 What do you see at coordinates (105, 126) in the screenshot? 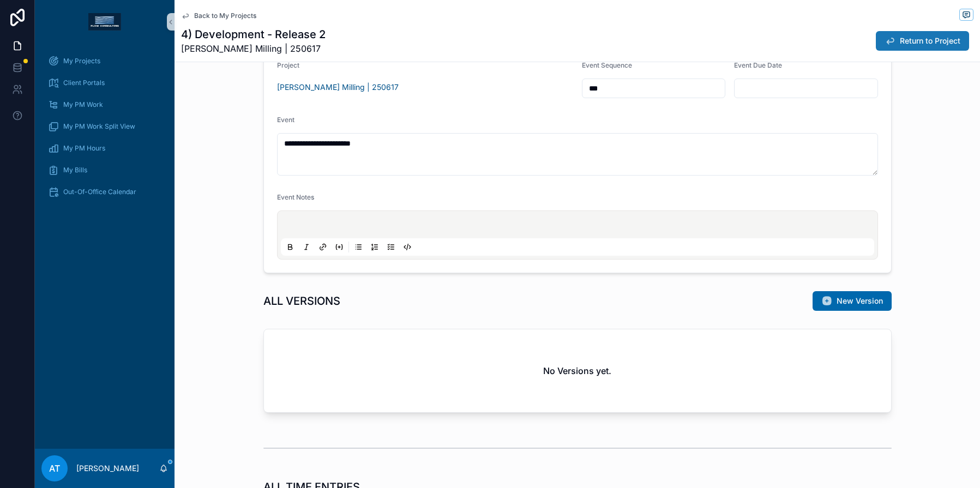
I see `a: My PM Work Split View` at bounding box center [105, 126].